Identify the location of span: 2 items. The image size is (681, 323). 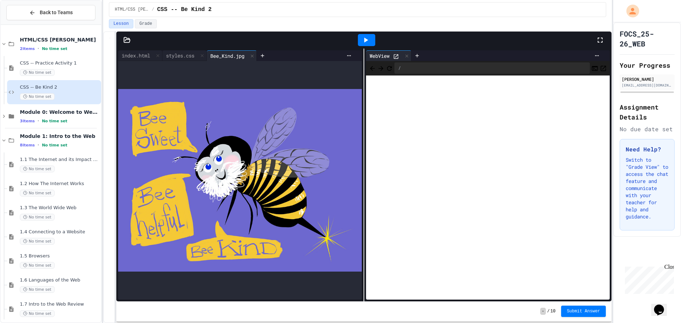
(27, 49).